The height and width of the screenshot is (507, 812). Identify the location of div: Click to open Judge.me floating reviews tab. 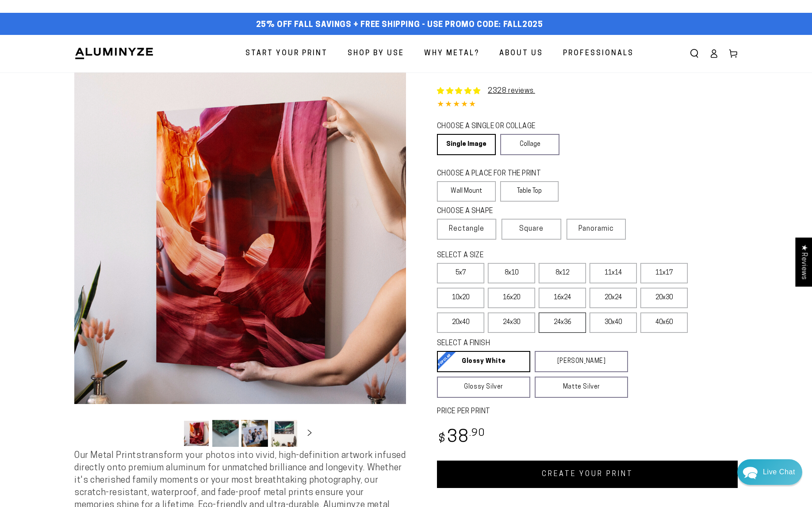
(803, 262).